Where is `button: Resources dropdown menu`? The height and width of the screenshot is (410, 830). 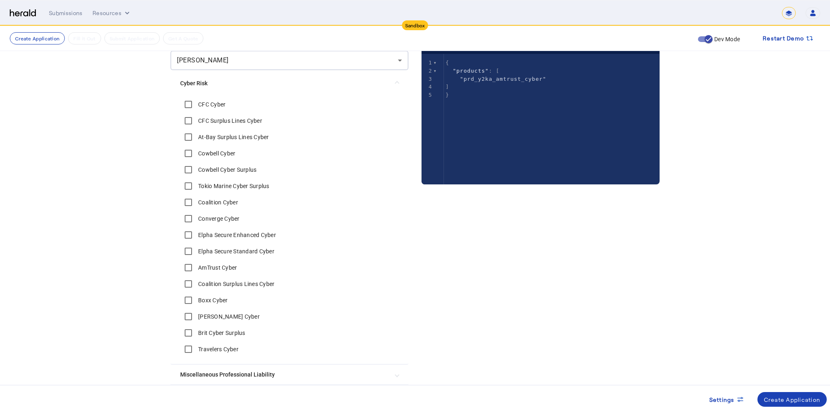
button: Resources dropdown menu is located at coordinates (112, 13).